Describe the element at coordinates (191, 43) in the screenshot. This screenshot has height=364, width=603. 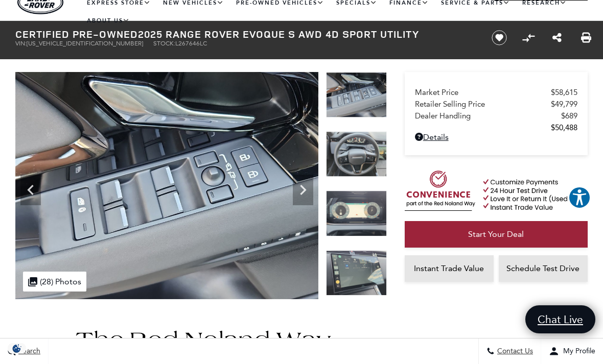
I see `span: L267646LC` at that location.